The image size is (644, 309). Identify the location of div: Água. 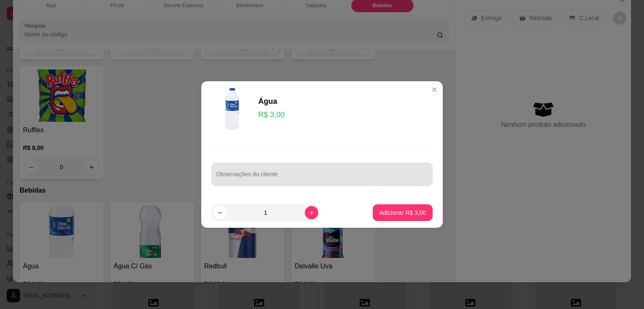
(271, 101).